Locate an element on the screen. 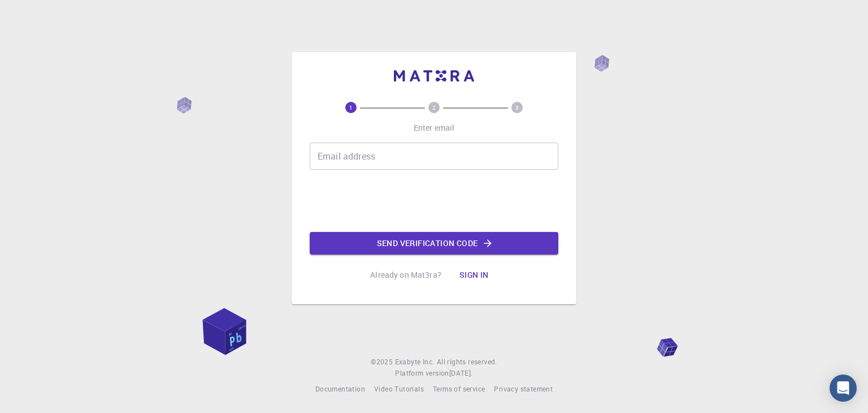 The width and height of the screenshot is (868, 413). button: Send verification code is located at coordinates (434, 243).